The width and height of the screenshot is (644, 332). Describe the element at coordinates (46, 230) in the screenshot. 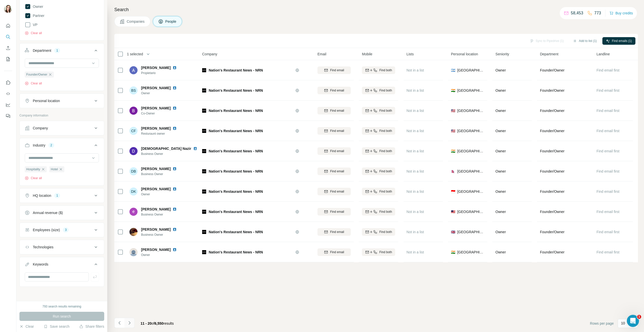

I see `div: Employees (size)` at that location.